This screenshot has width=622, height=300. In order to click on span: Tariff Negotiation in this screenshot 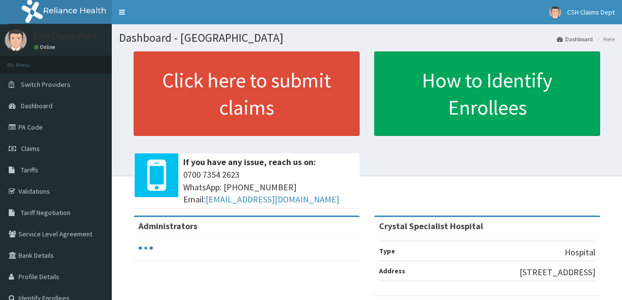, I will do `click(46, 213)`.